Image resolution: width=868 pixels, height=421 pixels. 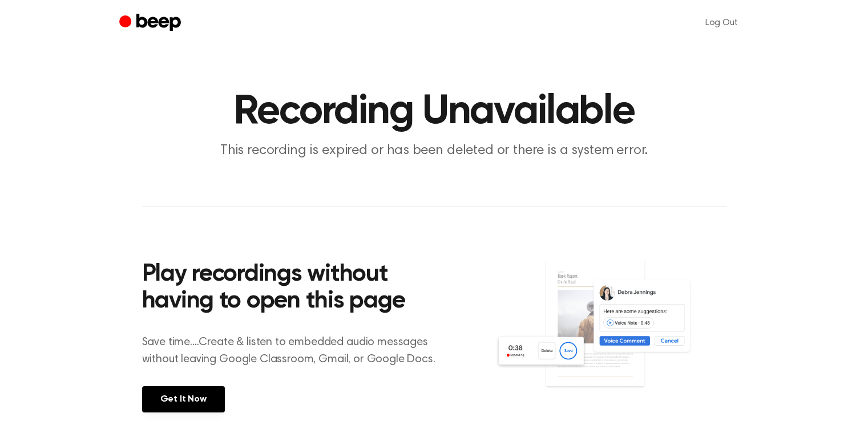 I want to click on p: This recording is expired or has been deleted or there is a system error., so click(x=434, y=151).